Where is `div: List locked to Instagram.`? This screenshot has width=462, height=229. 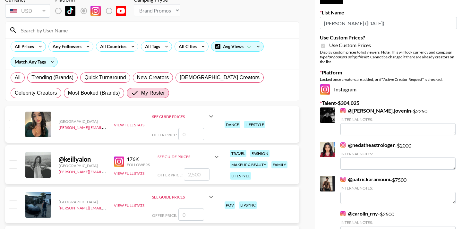 div: List locked to Instagram. is located at coordinates (93, 11).